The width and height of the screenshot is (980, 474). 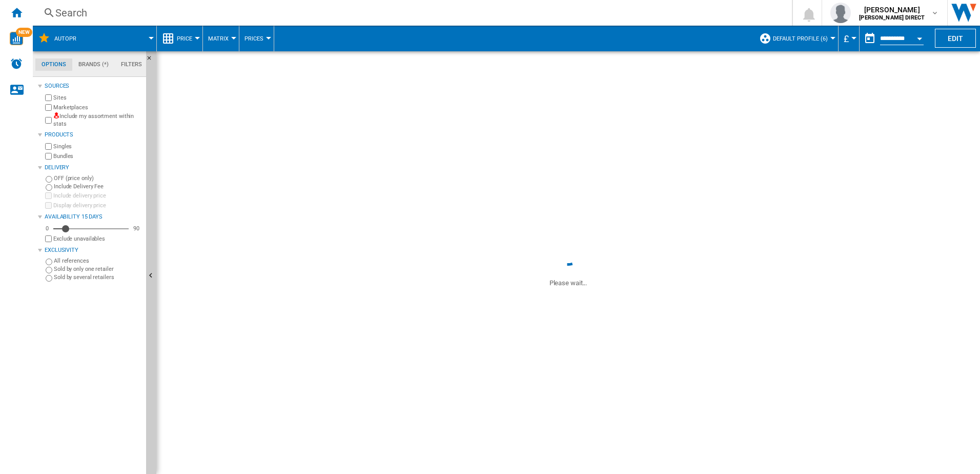 What do you see at coordinates (97, 120) in the screenshot?
I see `label: Include my assortment within stats` at bounding box center [97, 120].